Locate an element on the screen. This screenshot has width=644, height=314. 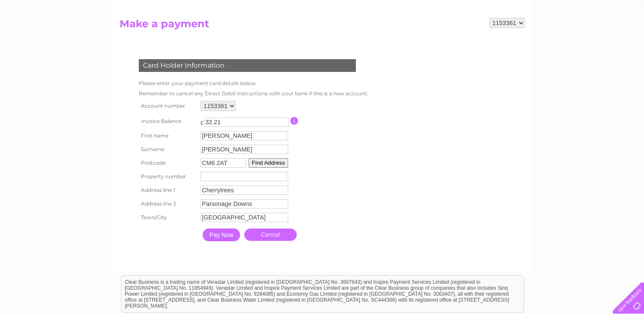
input: Information is located at coordinates (294, 121).